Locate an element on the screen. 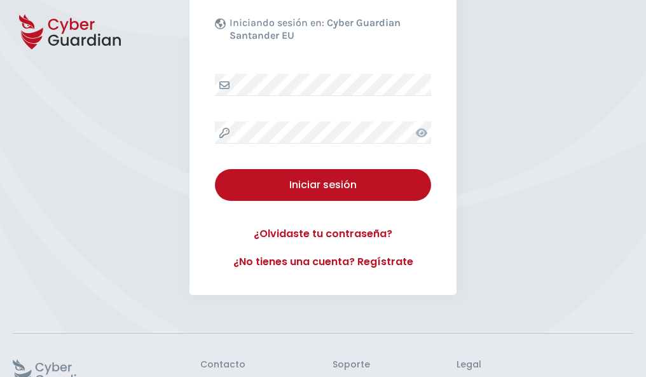  h3: Legal is located at coordinates (545, 365).